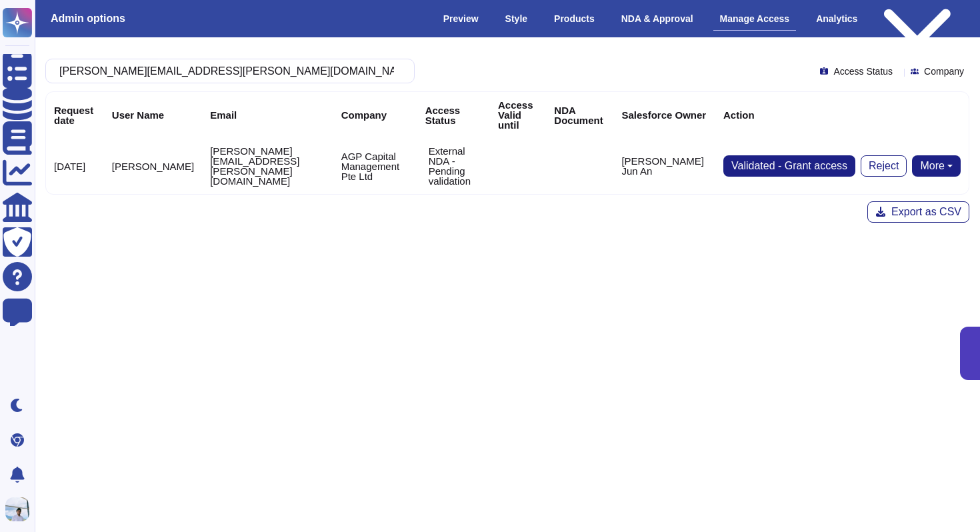 This screenshot has height=532, width=980. Describe the element at coordinates (375, 115) in the screenshot. I see `th: Company` at that location.